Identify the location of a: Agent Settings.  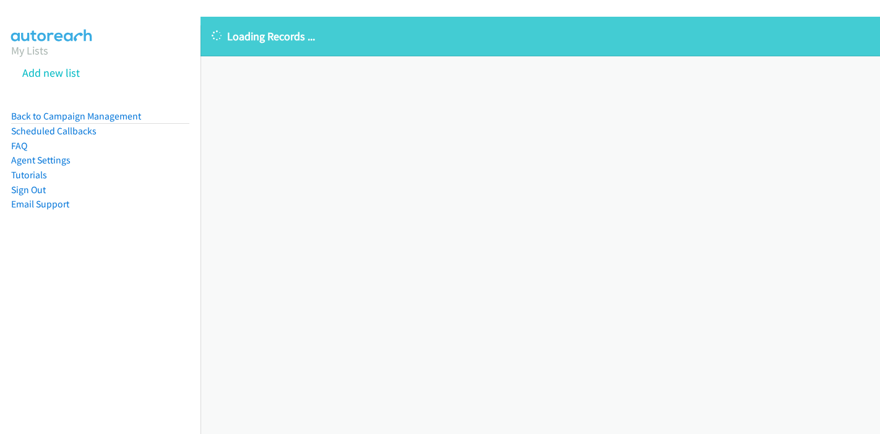
(41, 160).